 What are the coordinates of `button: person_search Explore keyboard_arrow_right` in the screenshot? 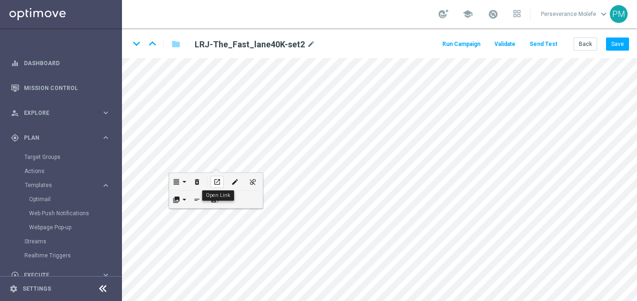 It's located at (60, 113).